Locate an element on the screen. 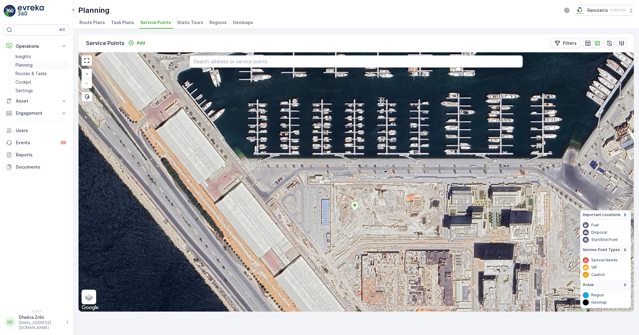 This screenshot has height=335, width=639. a: Documents is located at coordinates (37, 167).